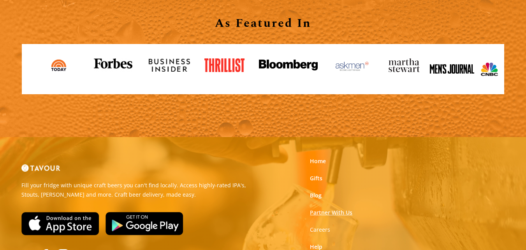  I want to click on a: Partner With Us, so click(331, 213).